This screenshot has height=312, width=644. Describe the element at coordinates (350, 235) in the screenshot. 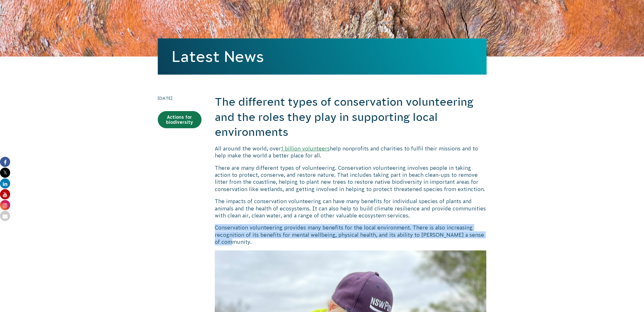

I see `p: Conservation volunteering provides many benefits for the local environment. There is also increas...` at that location.